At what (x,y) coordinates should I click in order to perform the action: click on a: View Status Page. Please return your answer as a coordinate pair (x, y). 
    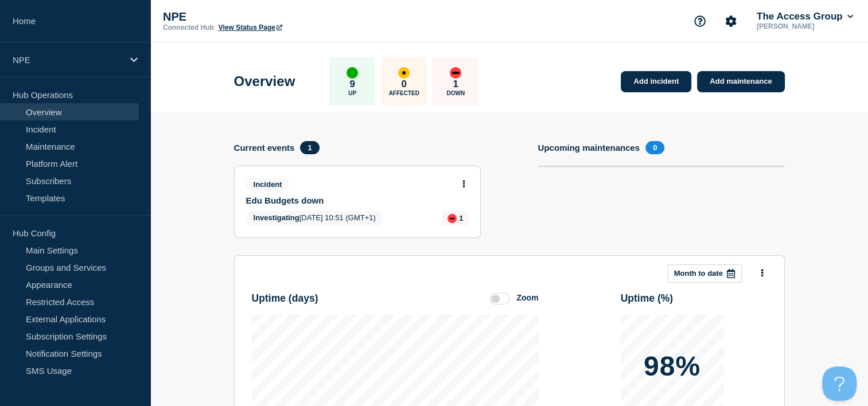
    Looking at the image, I should click on (250, 28).